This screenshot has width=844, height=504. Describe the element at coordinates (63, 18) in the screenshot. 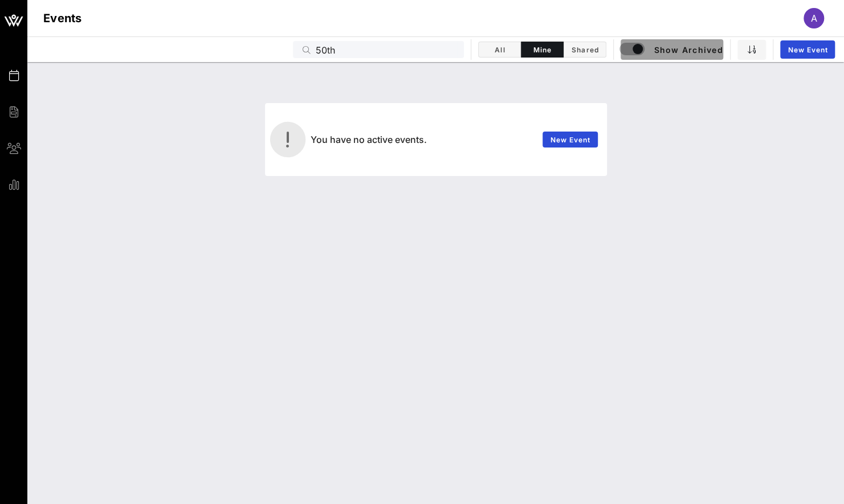

I see `h1: Events` at that location.